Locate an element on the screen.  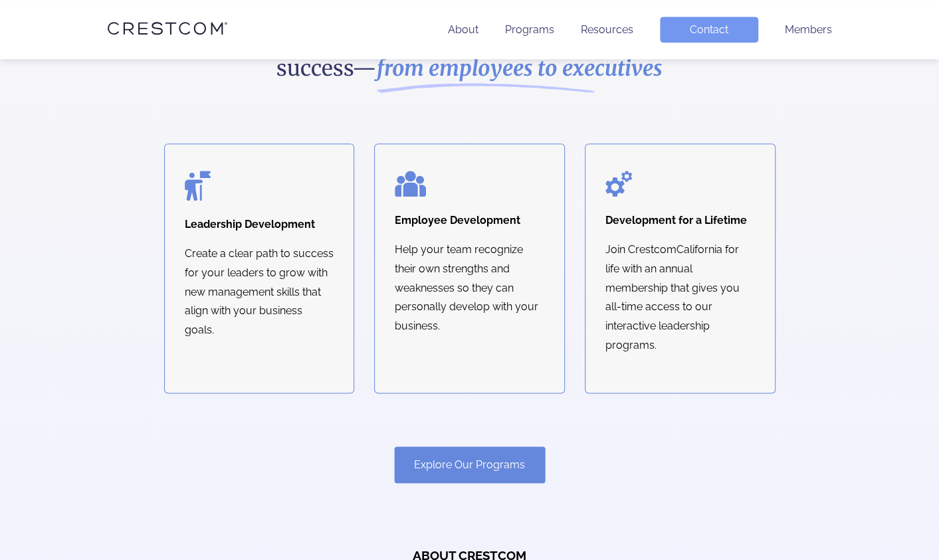
p: Help your team recognize their own strengths and weaknesses so they can personally develop with y... is located at coordinates (469, 289).